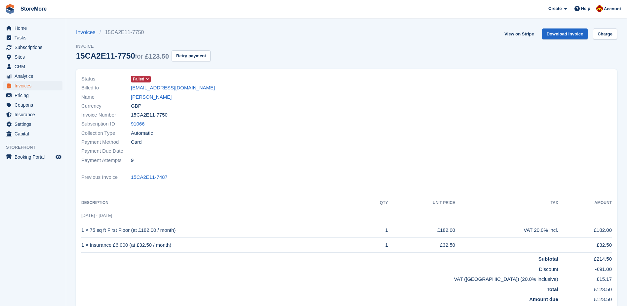 The width and height of the screenshot is (627, 306). Describe the element at coordinates (149, 177) in the screenshot. I see `a: 15CA2E11-7487` at that location.